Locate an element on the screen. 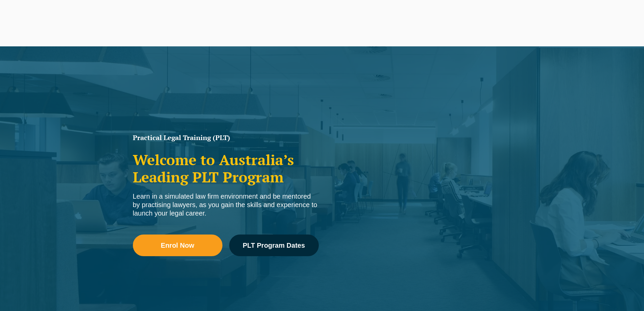 Image resolution: width=644 pixels, height=311 pixels. span: PLT Program Dates is located at coordinates (274, 245).